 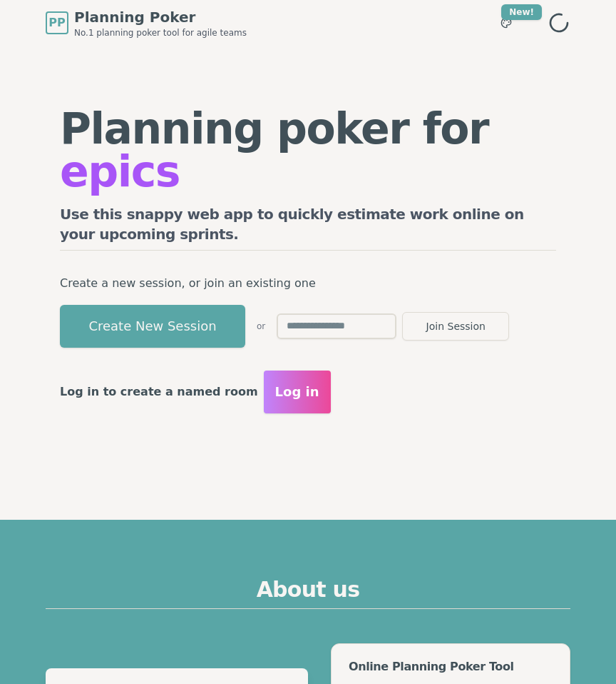 What do you see at coordinates (261, 326) in the screenshot?
I see `span: or` at bounding box center [261, 326].